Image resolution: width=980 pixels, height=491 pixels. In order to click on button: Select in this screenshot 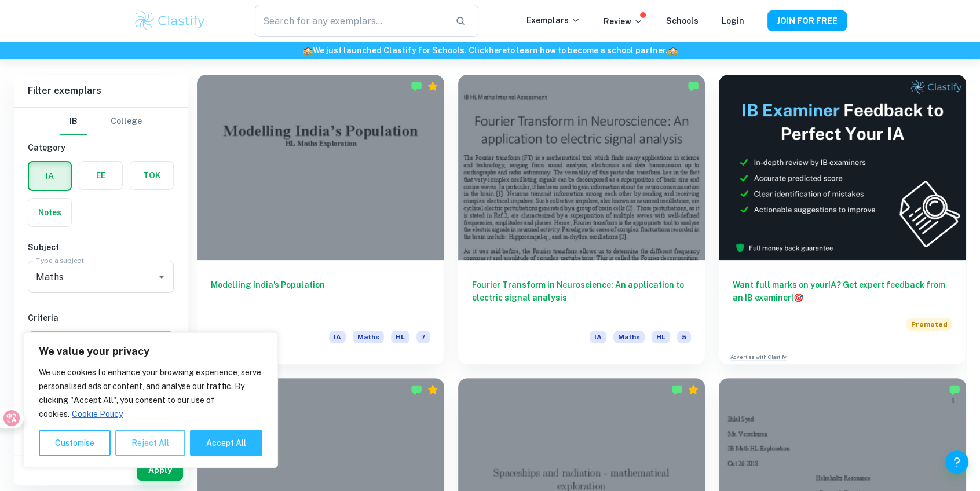, I will do `click(101, 342)`.